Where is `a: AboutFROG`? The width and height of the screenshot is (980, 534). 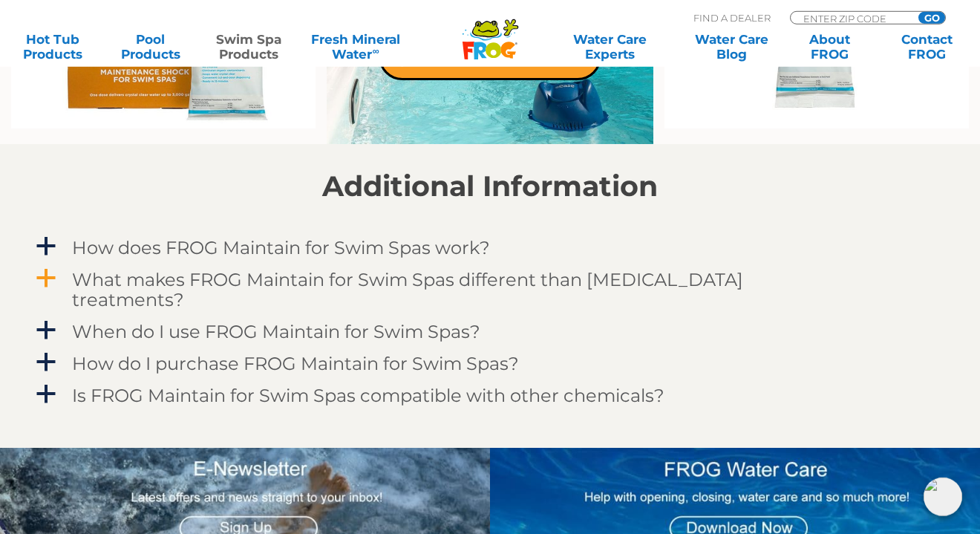
a: AboutFROG is located at coordinates (829, 47).